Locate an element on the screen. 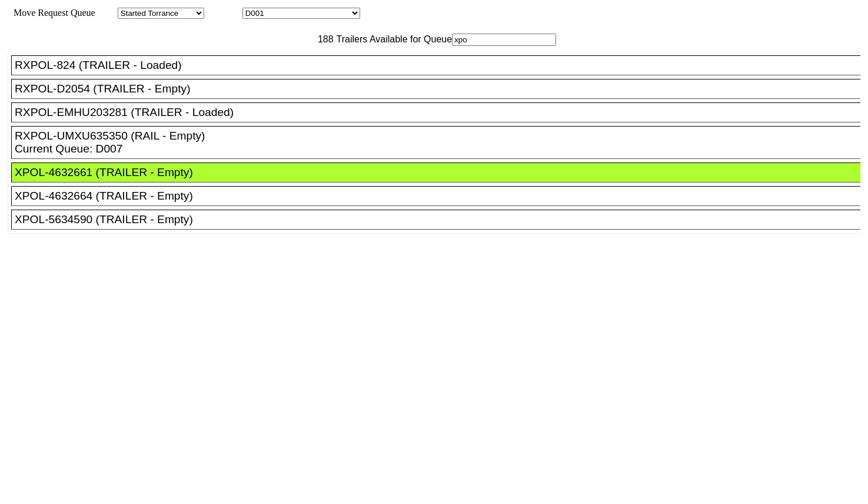  div: RXPOL-EMHU203281 (TRAILER - Loaded) is located at coordinates (440, 112).